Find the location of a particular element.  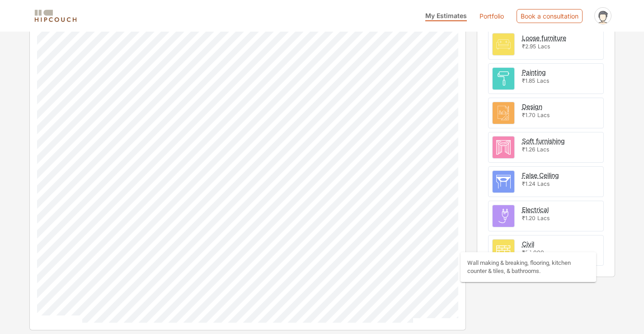

div: Book a consultation is located at coordinates (550, 16).